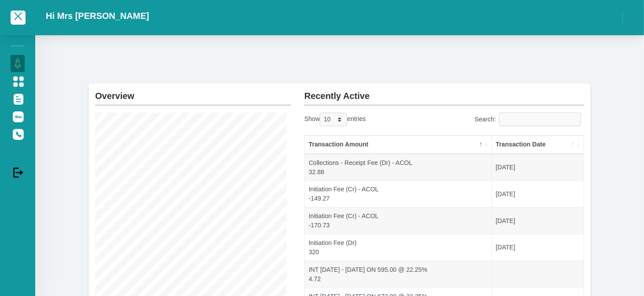 The image size is (644, 296). I want to click on select: Showentries, so click(333, 119).